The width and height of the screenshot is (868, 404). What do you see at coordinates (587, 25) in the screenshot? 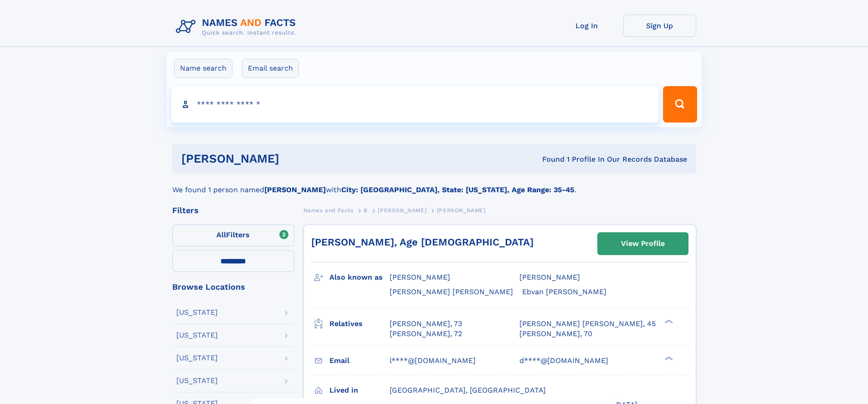
I see `a: Log In` at bounding box center [587, 25].